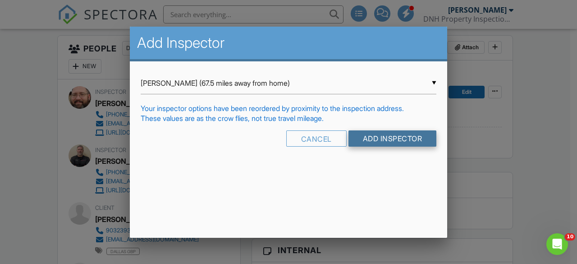 The height and width of the screenshot is (264, 577). What do you see at coordinates (288, 118) in the screenshot?
I see `div: These values are as the crow flies, not true travel mileage.` at bounding box center [288, 118].